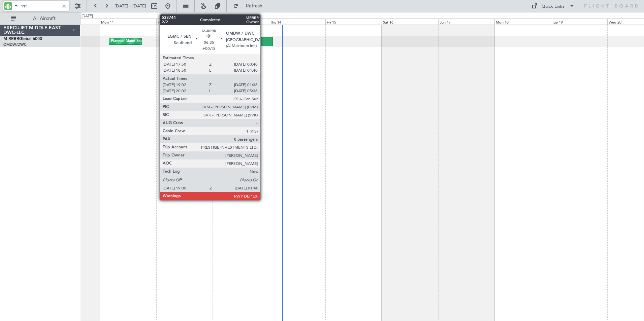  What do you see at coordinates (250, 6) in the screenshot?
I see `button: Refresh` at bounding box center [250, 6].